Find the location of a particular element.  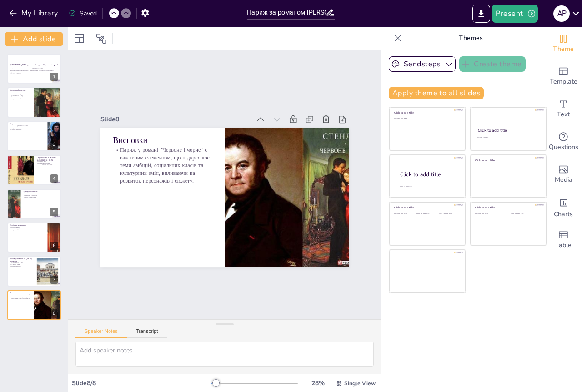

p: Соціальні конфлікти is located at coordinates (27, 225).